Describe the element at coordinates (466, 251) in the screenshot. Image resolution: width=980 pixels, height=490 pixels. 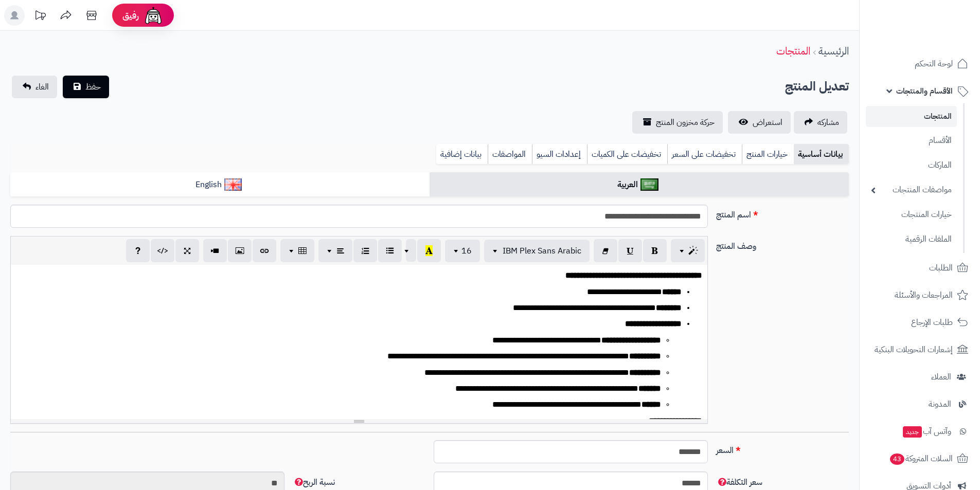
I see `span: 16` at that location.